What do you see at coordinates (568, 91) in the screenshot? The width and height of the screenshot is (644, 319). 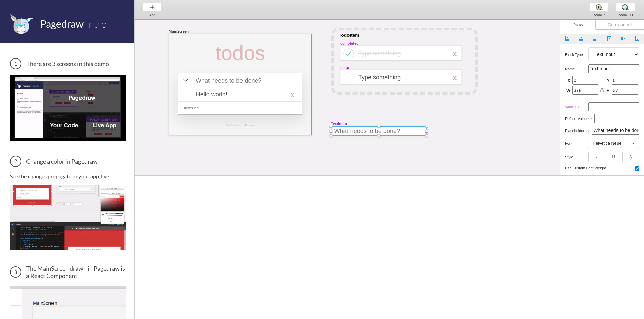 I see `span: W` at bounding box center [568, 91].